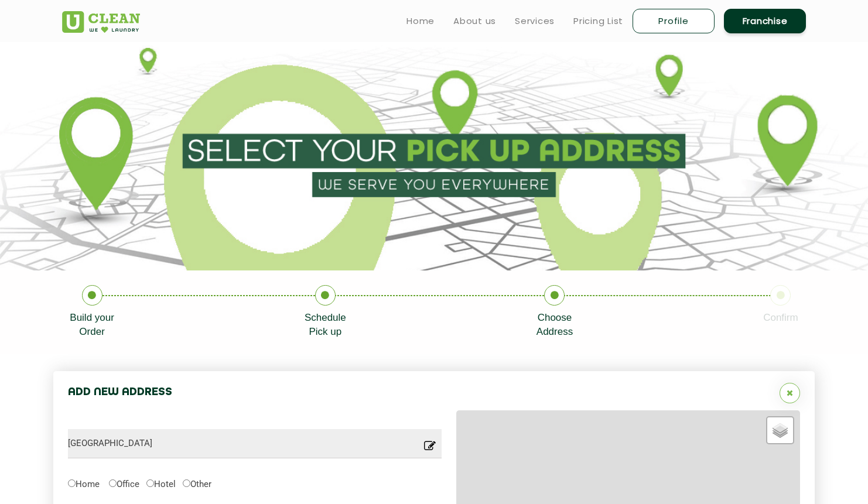 Image resolution: width=868 pixels, height=504 pixels. I want to click on p: Choose Address, so click(555, 325).